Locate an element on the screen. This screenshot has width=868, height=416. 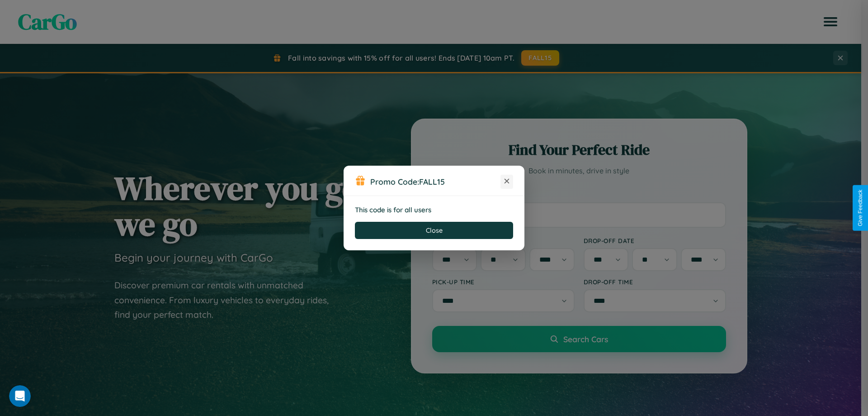
div: Give Feedback is located at coordinates (860, 208).